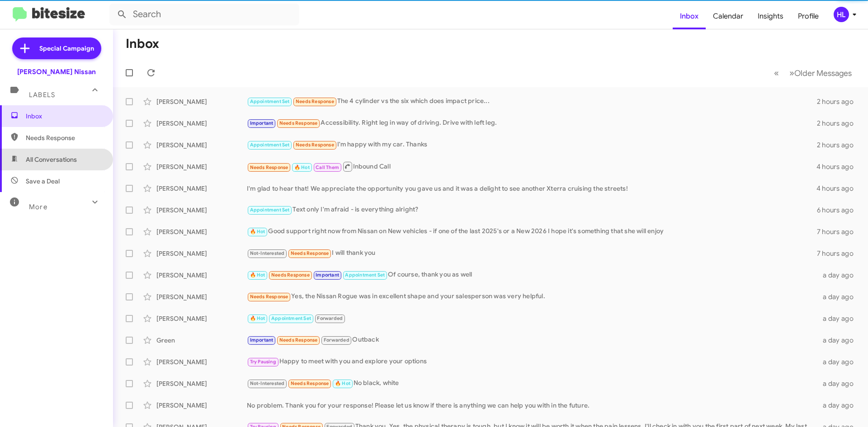 The image size is (868, 427). Describe the element at coordinates (771, 16) in the screenshot. I see `span: Insights` at that location.